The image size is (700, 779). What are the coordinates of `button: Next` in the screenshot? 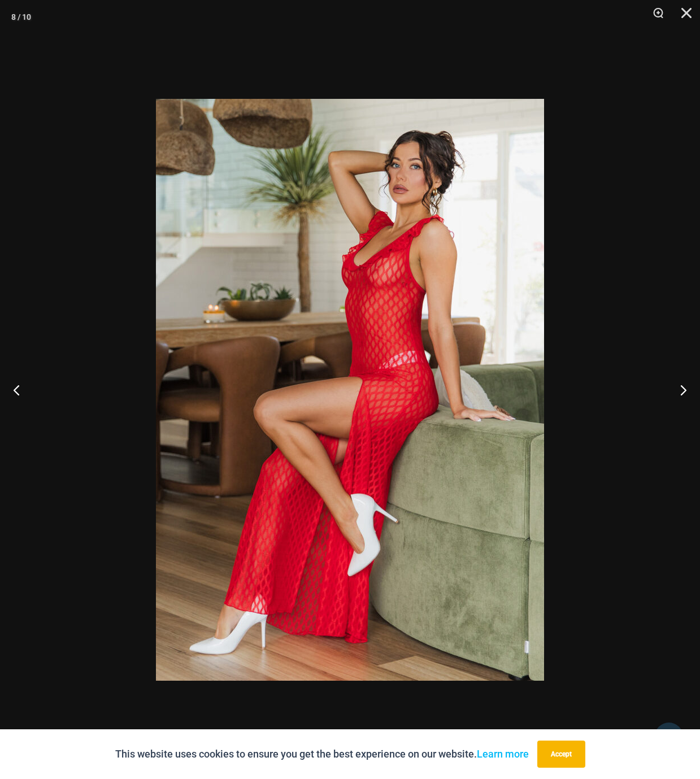 It's located at (679, 390).